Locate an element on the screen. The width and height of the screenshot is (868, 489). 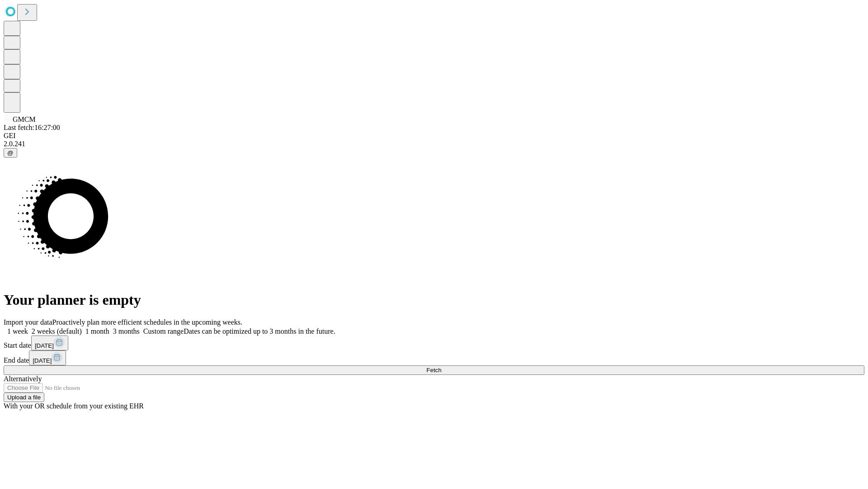
span: Proactively plan more efficient schedules in the upcoming weeks. is located at coordinates (147, 322).